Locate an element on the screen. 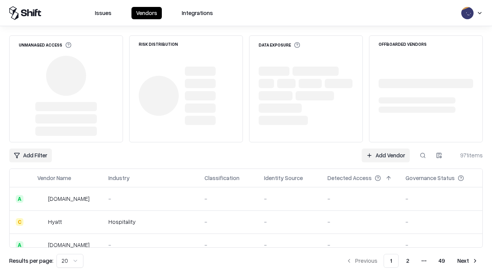 The image size is (492, 277). div: Risk Distribution is located at coordinates (158, 44).